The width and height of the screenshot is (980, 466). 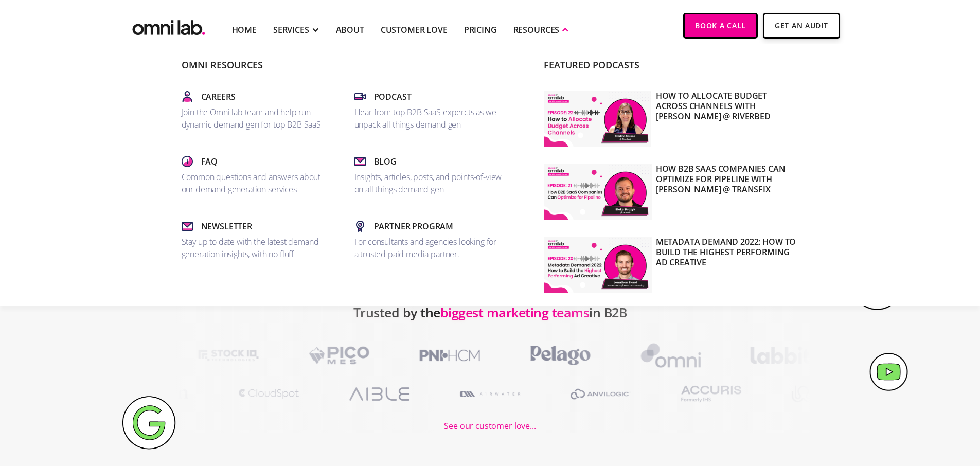 I want to click on p: Insights, articles, posts, and points-of-view on all things demand gen, so click(x=429, y=183).